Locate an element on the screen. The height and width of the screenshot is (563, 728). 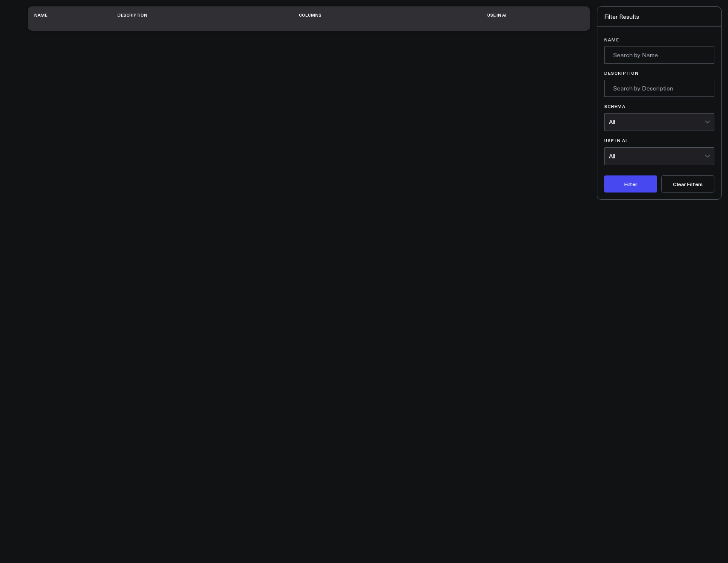
th: Columns is located at coordinates (368, 15).